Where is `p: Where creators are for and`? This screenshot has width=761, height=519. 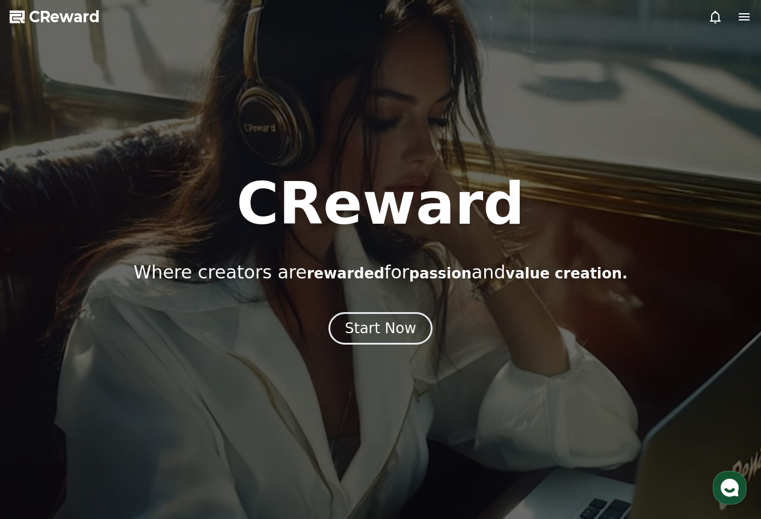 p: Where creators are for and is located at coordinates (380, 273).